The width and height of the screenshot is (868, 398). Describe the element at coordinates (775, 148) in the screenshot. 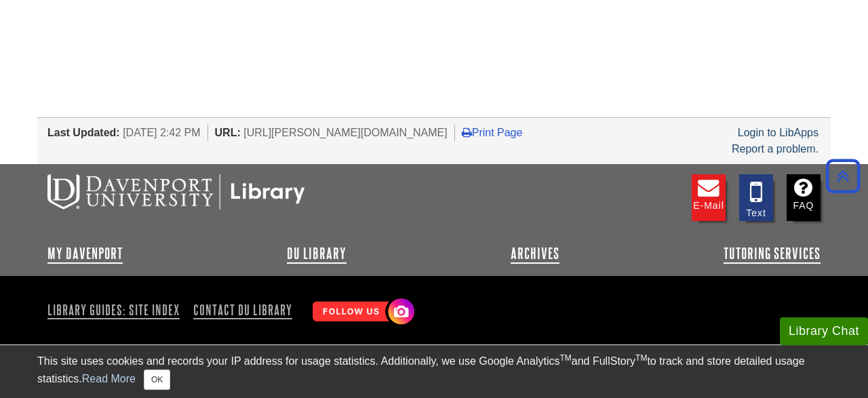

I see `a: Report a problem.` at that location.